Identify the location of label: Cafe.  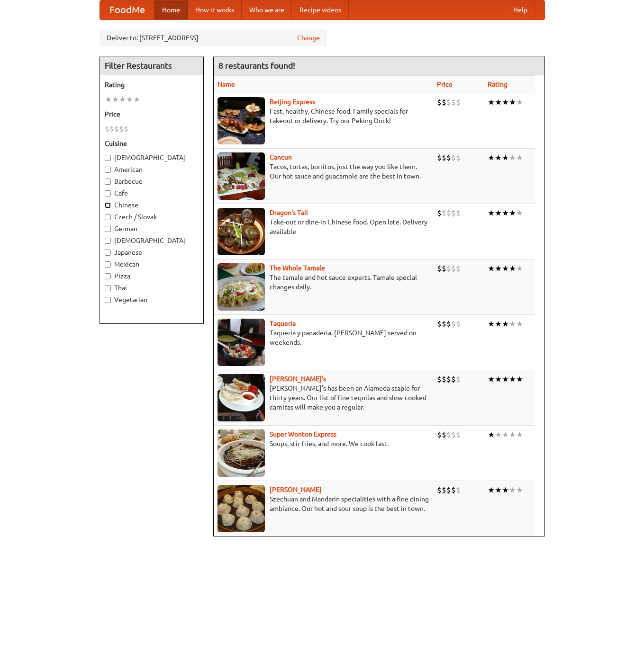
(152, 193).